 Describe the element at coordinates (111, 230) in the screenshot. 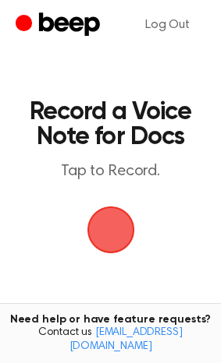

I see `button: Beep Logo` at that location.